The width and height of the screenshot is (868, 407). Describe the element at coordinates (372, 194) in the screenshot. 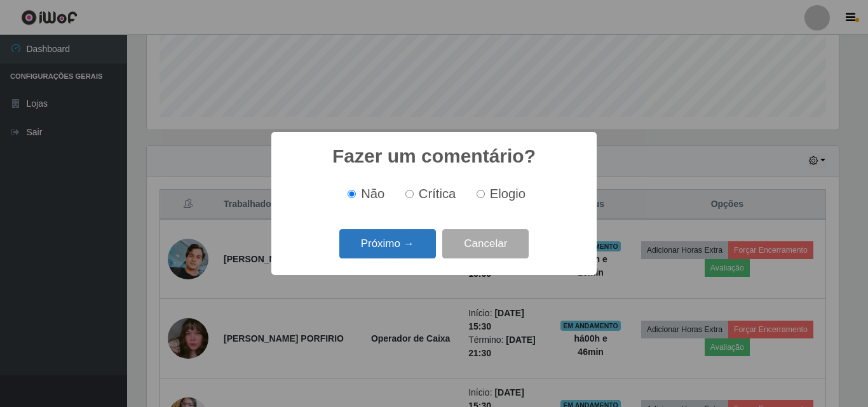

I see `span: Não` at that location.